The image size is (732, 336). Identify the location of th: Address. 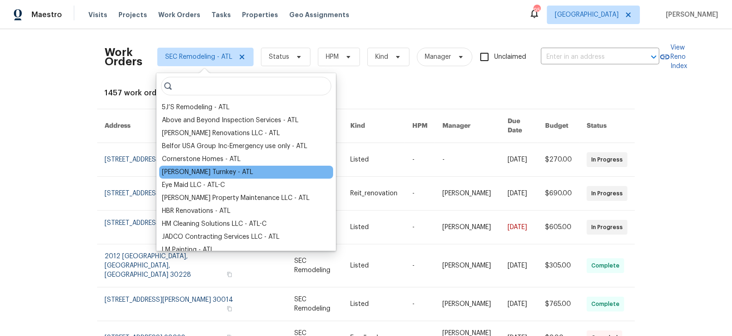
(169, 126).